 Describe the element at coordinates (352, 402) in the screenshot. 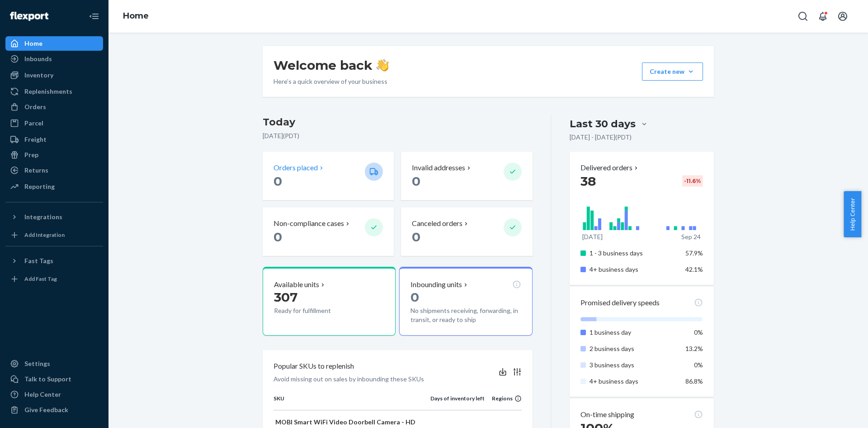

I see `th: SKU` at that location.